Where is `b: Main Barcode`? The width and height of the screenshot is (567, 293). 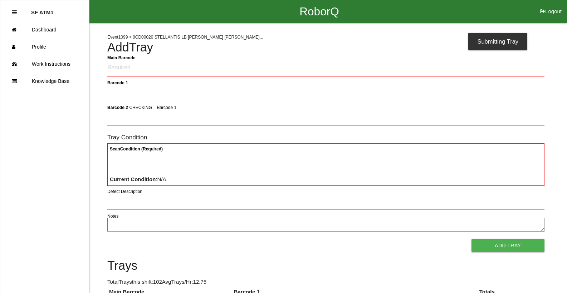 b: Main Barcode is located at coordinates (121, 58).